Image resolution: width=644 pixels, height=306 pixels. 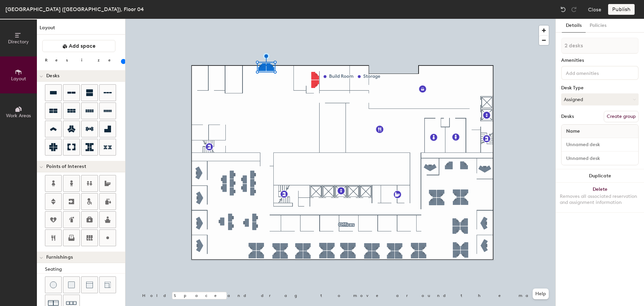 I want to click on button: Duplicate, so click(x=600, y=176).